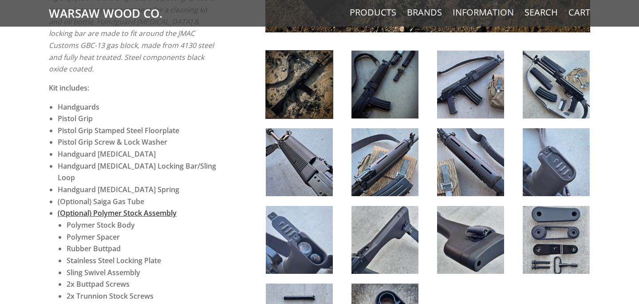  What do you see at coordinates (69, 88) in the screenshot?
I see `strong: Kit includes:` at bounding box center [69, 88].